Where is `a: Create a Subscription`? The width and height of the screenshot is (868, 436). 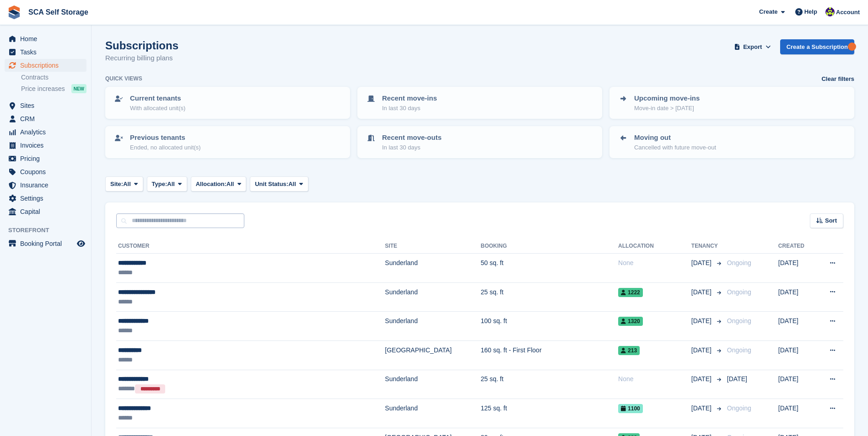 a: Create a Subscription is located at coordinates (817, 46).